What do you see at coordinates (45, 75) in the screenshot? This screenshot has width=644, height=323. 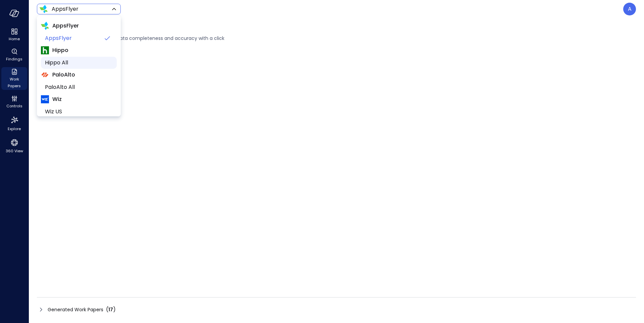 I see `img: PaloAlto` at bounding box center [45, 75].